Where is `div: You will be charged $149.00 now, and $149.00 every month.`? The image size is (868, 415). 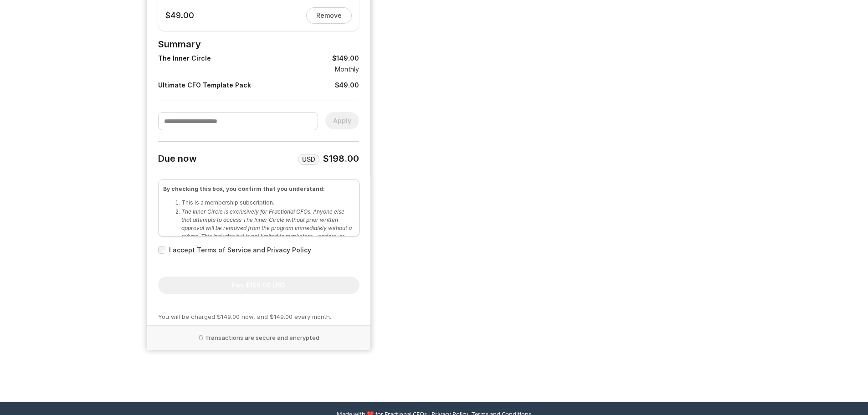 div: You will be charged $149.00 now, and $149.00 every month. is located at coordinates (259, 317).